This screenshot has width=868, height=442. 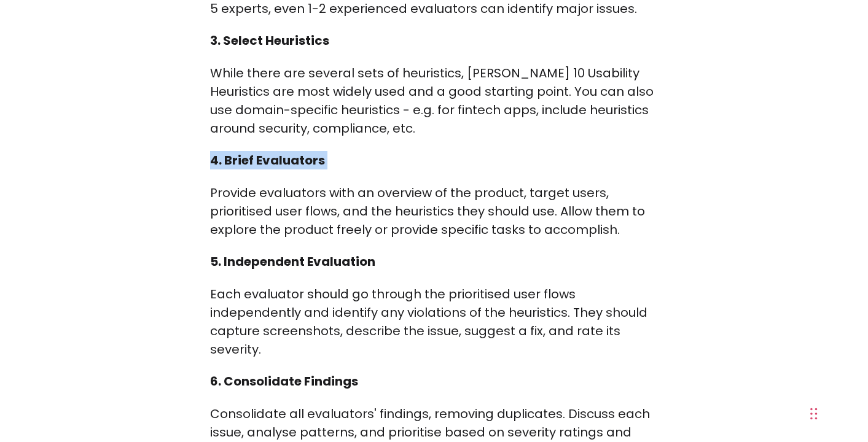 What do you see at coordinates (267, 161) in the screenshot?
I see `strong: 4. Brief Evaluators` at bounding box center [267, 161].